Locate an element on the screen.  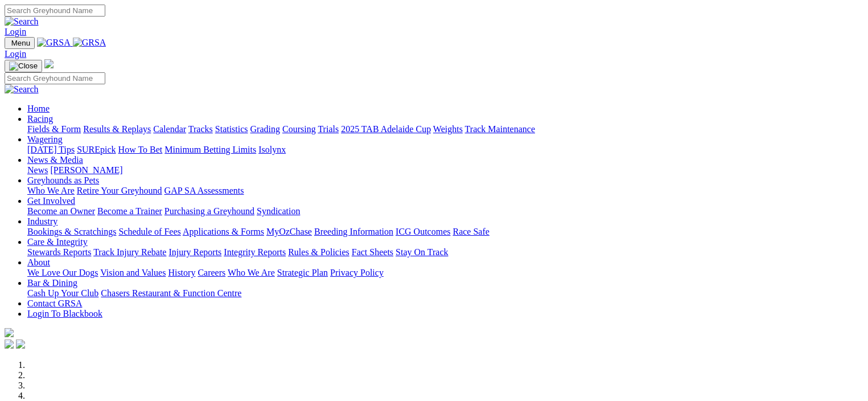
a: Statistics is located at coordinates (231, 128).